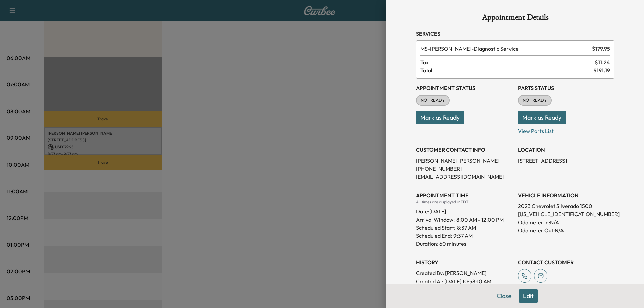 This screenshot has width=644, height=308. What do you see at coordinates (566, 206) in the screenshot?
I see `p: 2023 Chevrolet Silverado 1500` at bounding box center [566, 206].